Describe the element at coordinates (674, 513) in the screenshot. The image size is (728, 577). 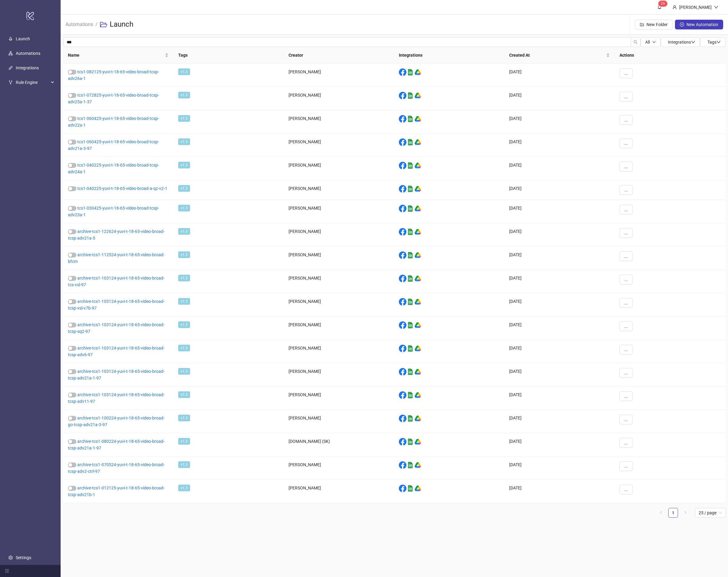
I see `li: 1` at that location.